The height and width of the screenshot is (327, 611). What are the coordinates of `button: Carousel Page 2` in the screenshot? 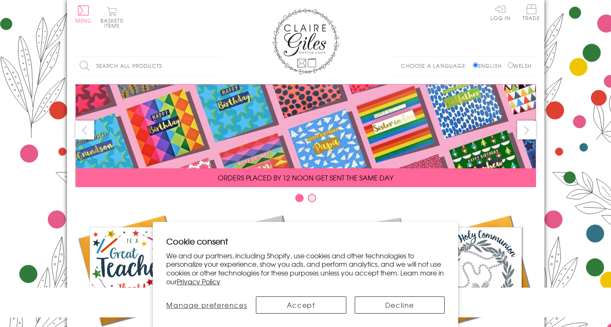 It's located at (312, 198).